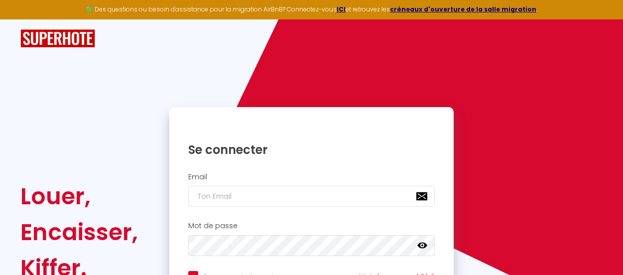 The height and width of the screenshot is (275, 623). I want to click on h1: Se connecter, so click(312, 149).